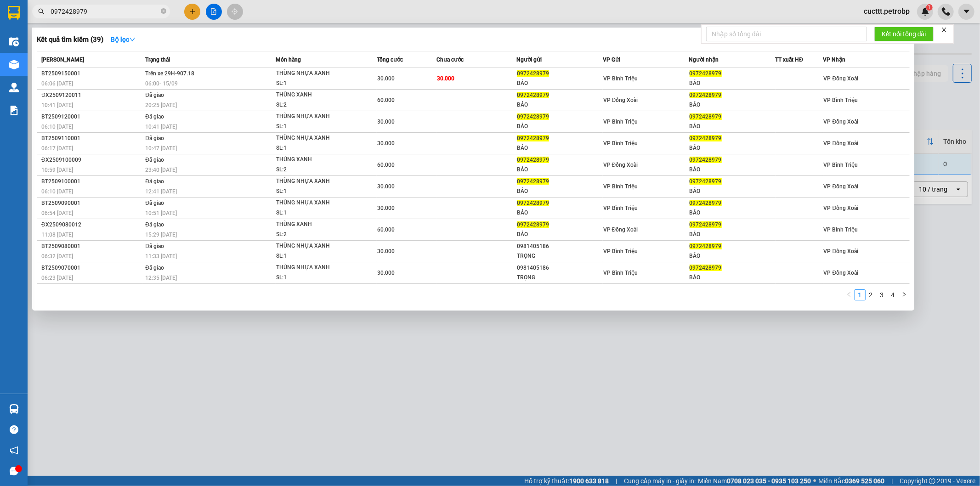 The width and height of the screenshot is (980, 486). I want to click on li: 2, so click(872, 295).